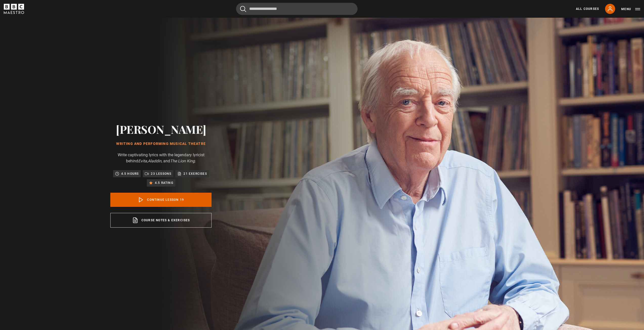 This screenshot has width=644, height=330. I want to click on i: The Lion King, so click(182, 161).